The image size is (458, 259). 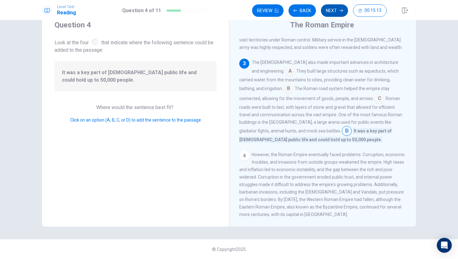 What do you see at coordinates (66, 7) in the screenshot?
I see `span: Level Test` at bounding box center [66, 7].